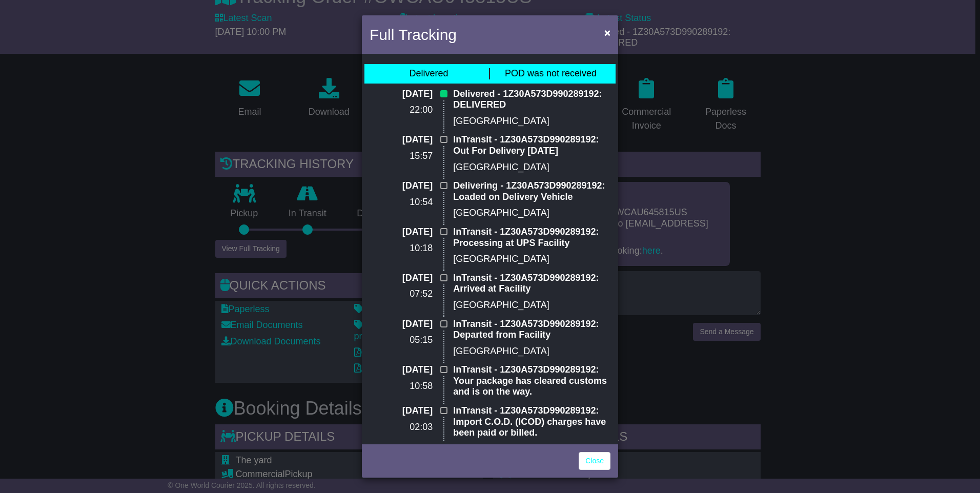 The image size is (980, 493). Describe the element at coordinates (551, 73) in the screenshot. I see `span: POD was not received` at that location.